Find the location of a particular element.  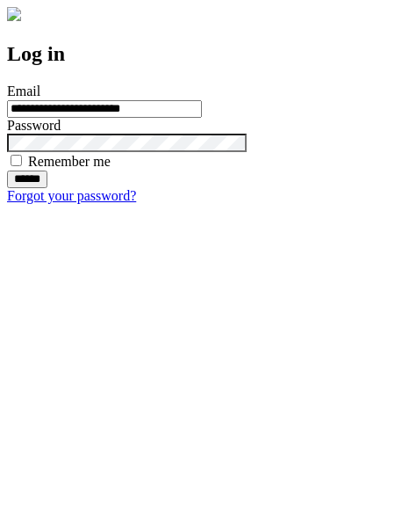

img: logo-4e3dc11c47720685a147b03b5a06dd966a58ff35d612b21f08c02c0306f2b779.png is located at coordinates (14, 14).